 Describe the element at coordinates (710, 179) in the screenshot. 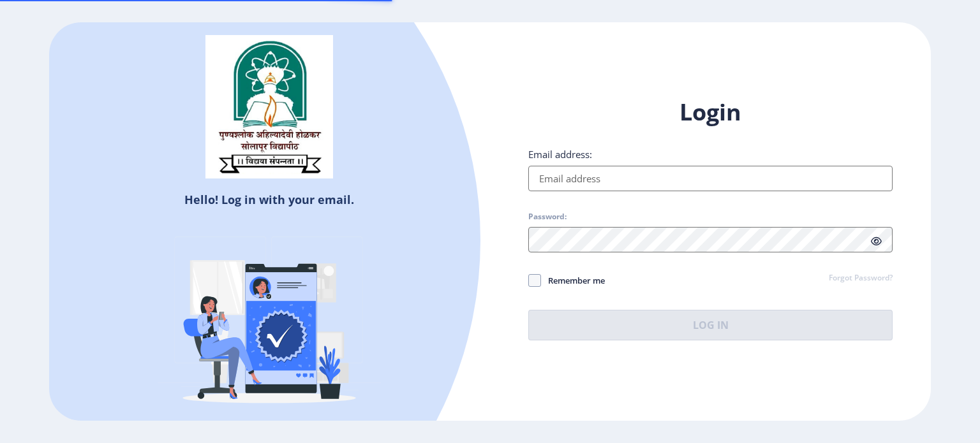

I see `input: Email address` at that location.